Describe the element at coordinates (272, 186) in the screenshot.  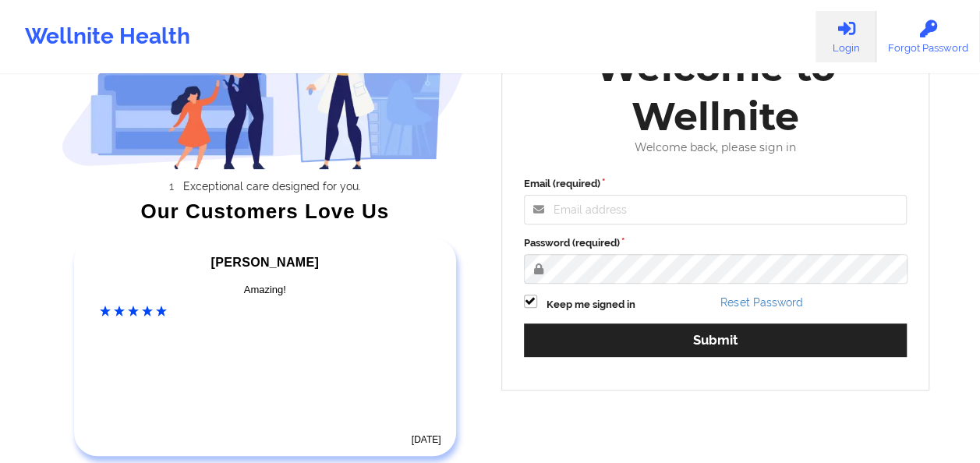
I see `li: Exceptional care designed for you.` at that location.